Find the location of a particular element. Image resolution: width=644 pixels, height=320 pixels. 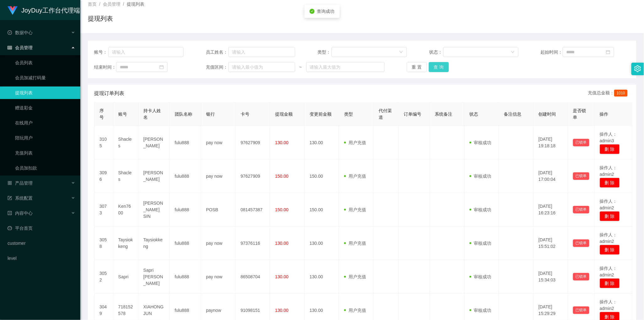

i: 图标: form is located at coordinates (10, 198).